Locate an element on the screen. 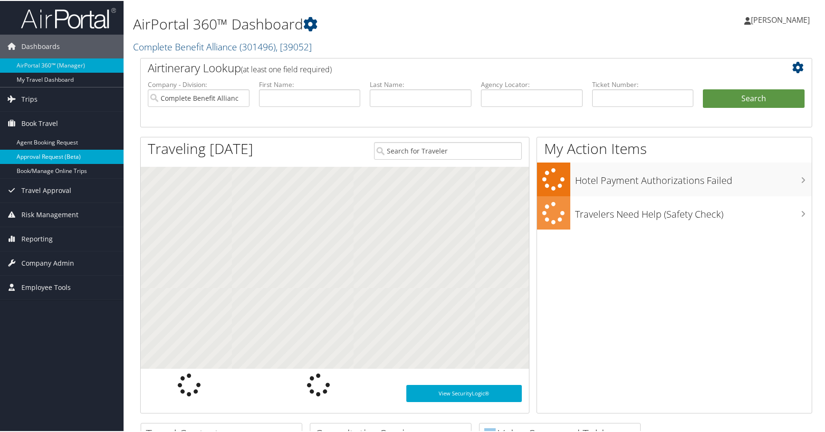  span: Travel Approval is located at coordinates (46, 190).